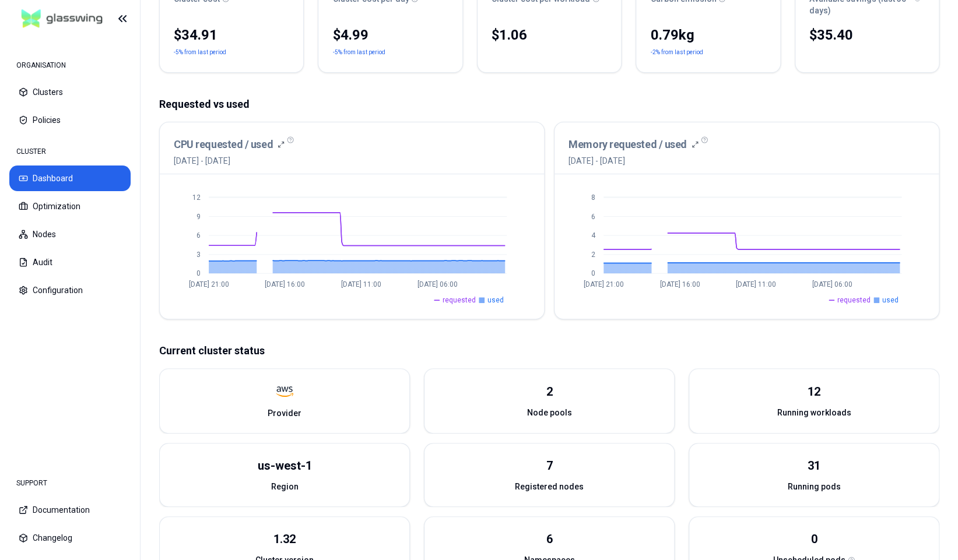 The height and width of the screenshot is (560, 958). I want to click on div: ORGANISATION, so click(70, 65).